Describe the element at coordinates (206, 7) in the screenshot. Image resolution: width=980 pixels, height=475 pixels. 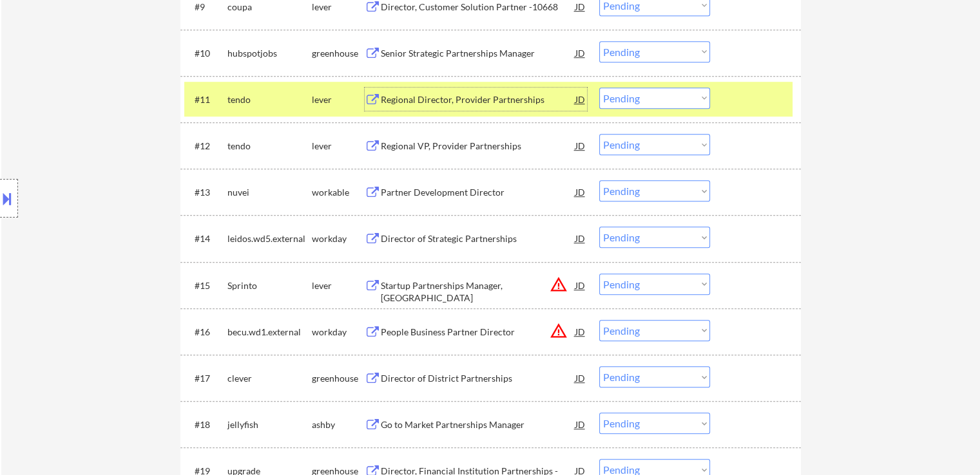
I see `div: #9` at that location.